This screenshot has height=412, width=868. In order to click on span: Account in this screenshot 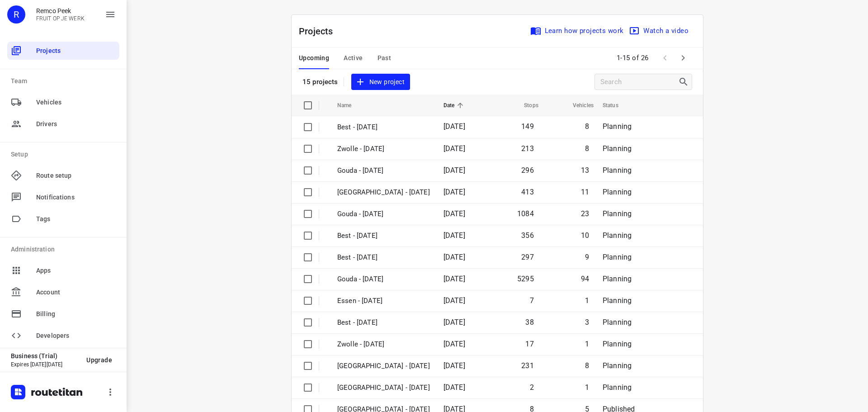, I will do `click(76, 292)`.